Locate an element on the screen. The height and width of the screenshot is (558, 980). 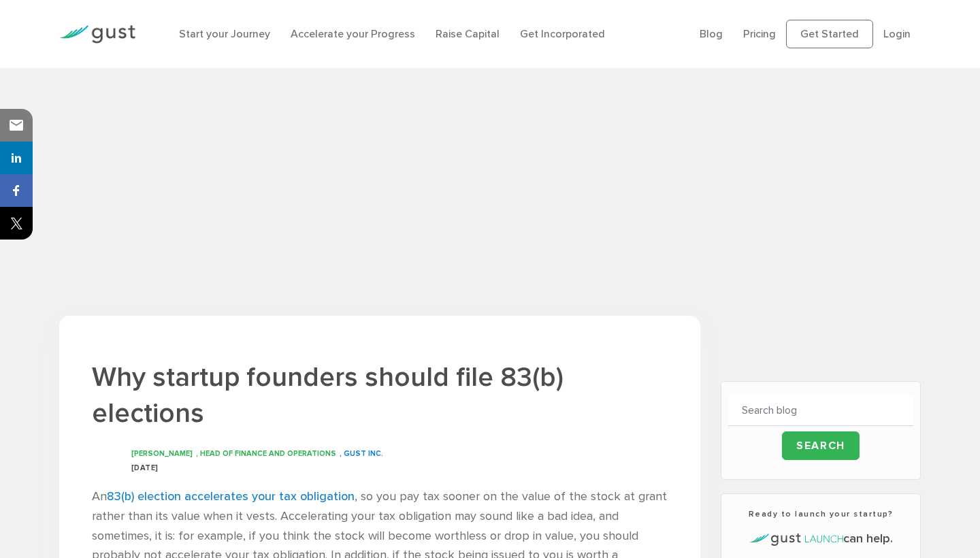
img: Gust Logo is located at coordinates (98, 34).